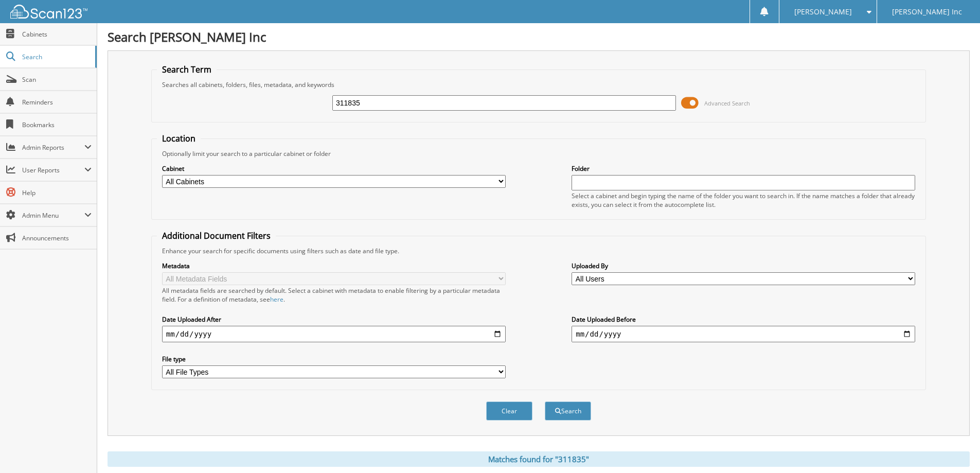 This screenshot has width=980, height=473. Describe the element at coordinates (726, 103) in the screenshot. I see `span: Advanced Search` at that location.